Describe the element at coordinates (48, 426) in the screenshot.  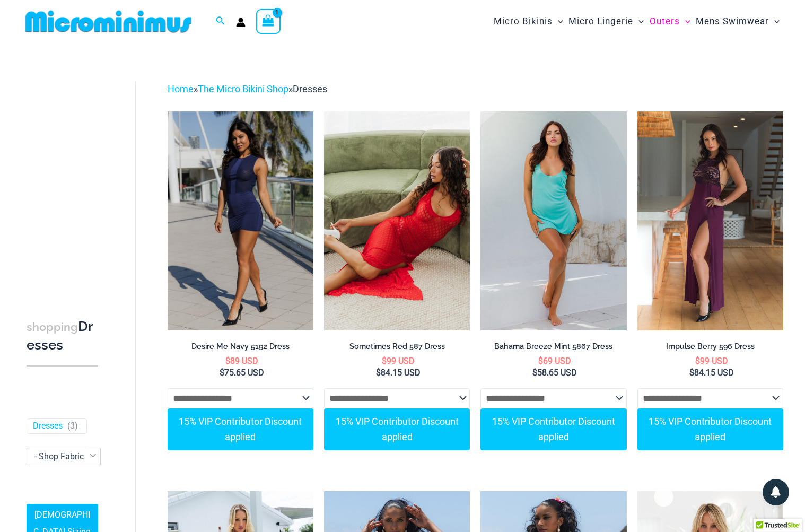
I see `a: Dresses` at that location.